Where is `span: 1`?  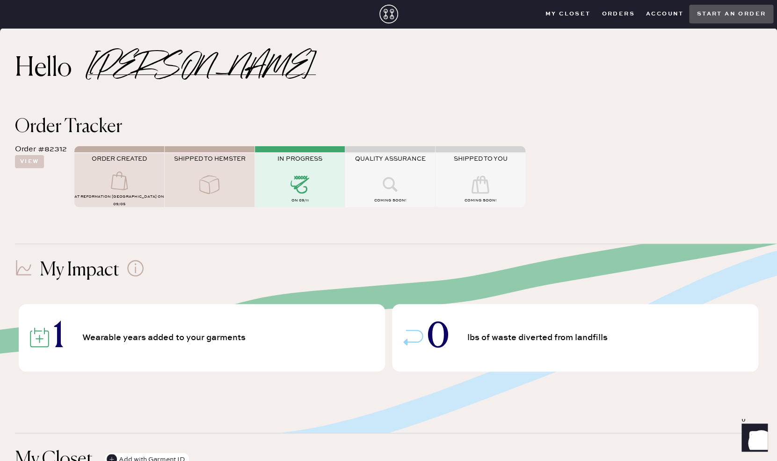 span: 1 is located at coordinates (59, 337).